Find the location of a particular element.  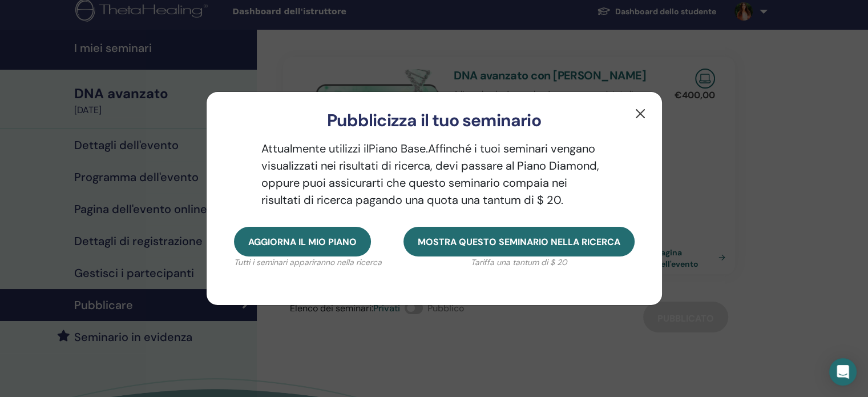

div: Apri Intercom Messenger is located at coordinates (843, 372).